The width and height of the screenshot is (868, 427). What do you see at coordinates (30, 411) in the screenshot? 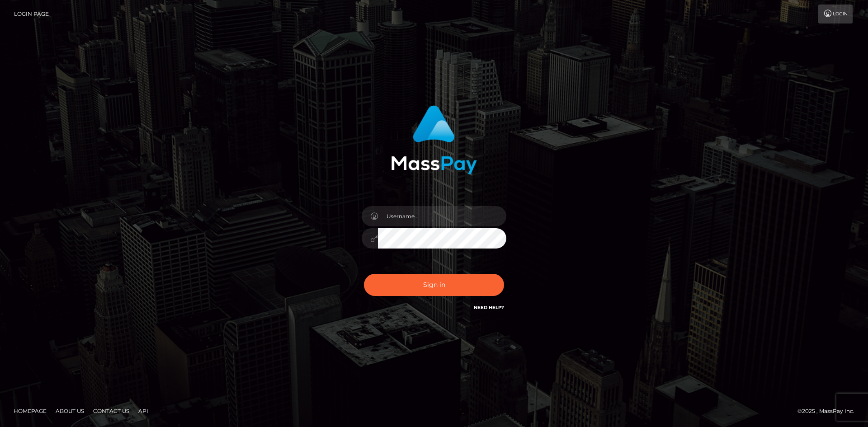
I see `a: Homepage` at bounding box center [30, 411].